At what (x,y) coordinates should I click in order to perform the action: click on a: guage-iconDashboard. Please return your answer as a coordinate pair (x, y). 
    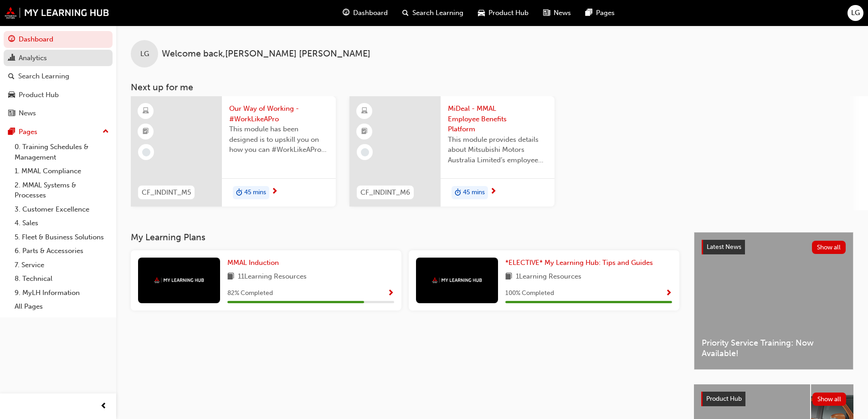
    Looking at the image, I should click on (365, 13).